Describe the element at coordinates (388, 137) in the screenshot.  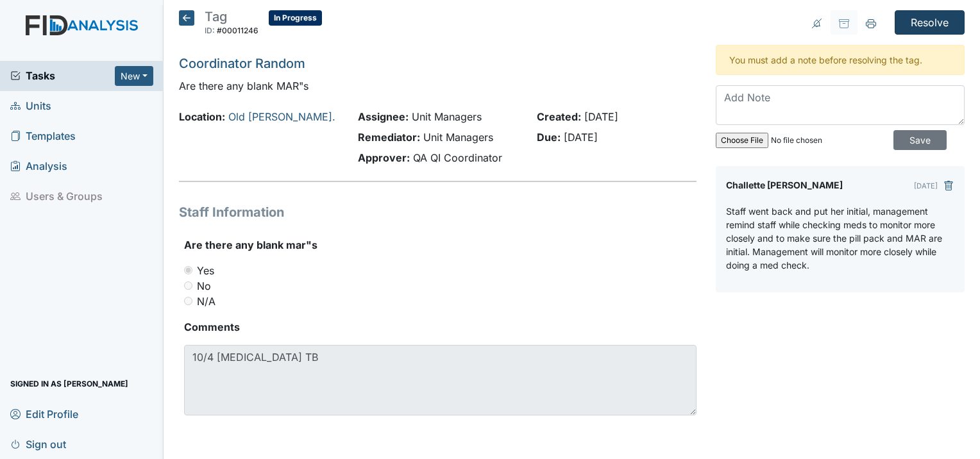
I see `strong: Remediator:` at that location.